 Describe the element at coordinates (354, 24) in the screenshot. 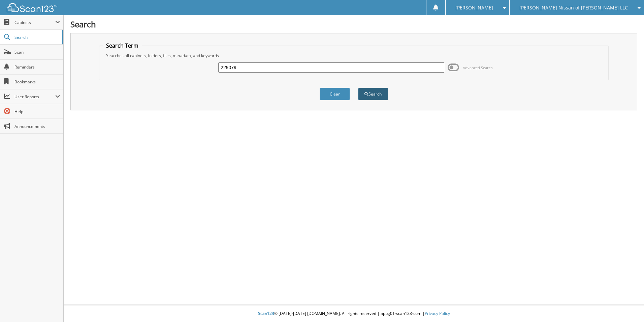

I see `h1: Search` at that location.